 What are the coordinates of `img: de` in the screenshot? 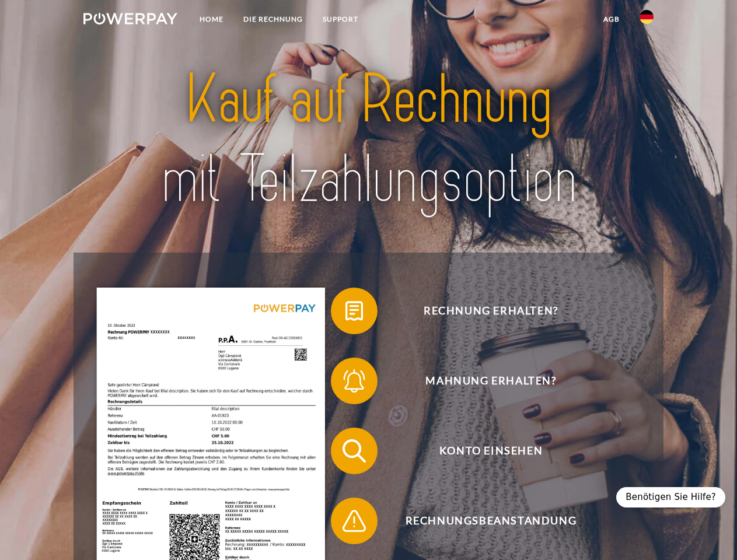 It's located at (646, 17).